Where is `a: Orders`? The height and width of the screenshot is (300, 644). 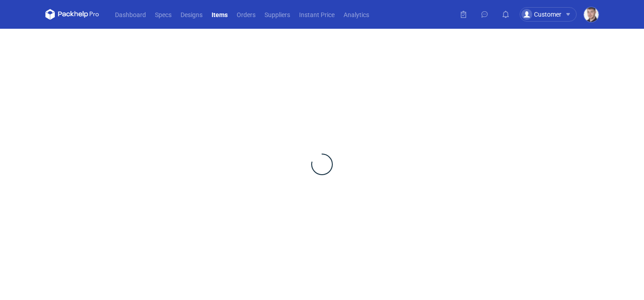
a: Orders is located at coordinates (246, 14).